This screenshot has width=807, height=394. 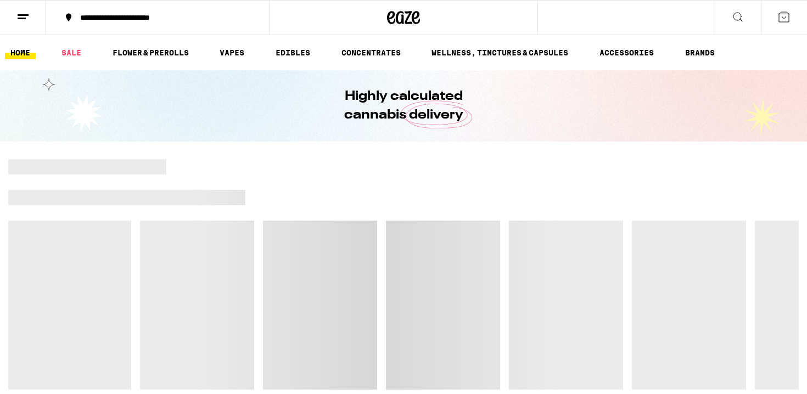 I want to click on a: EDIBLES, so click(x=293, y=53).